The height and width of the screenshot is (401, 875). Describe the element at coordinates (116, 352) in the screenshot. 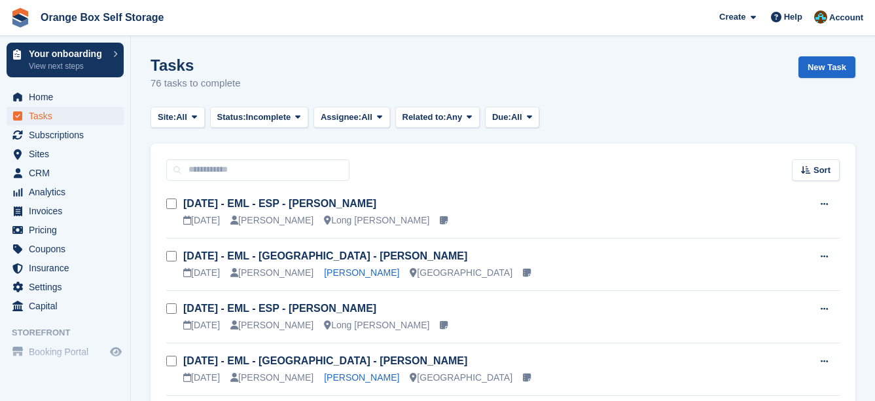

I see `a: Preview store` at that location.